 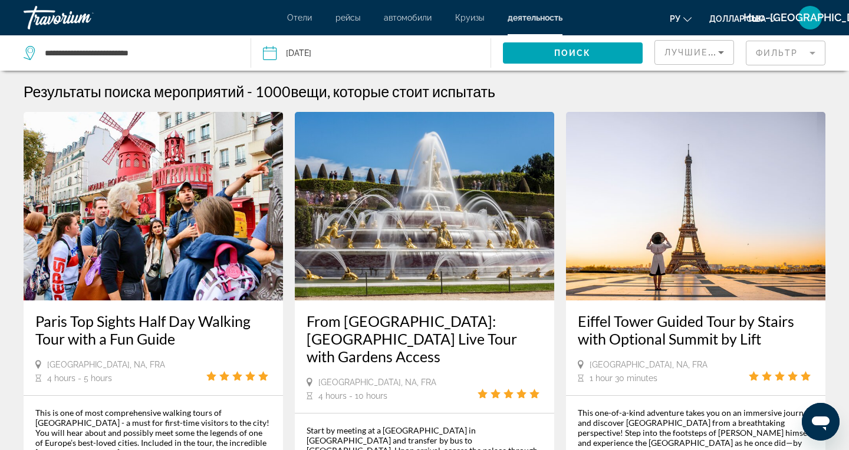 I want to click on span: 4 hours - 5 hours, so click(x=80, y=378).